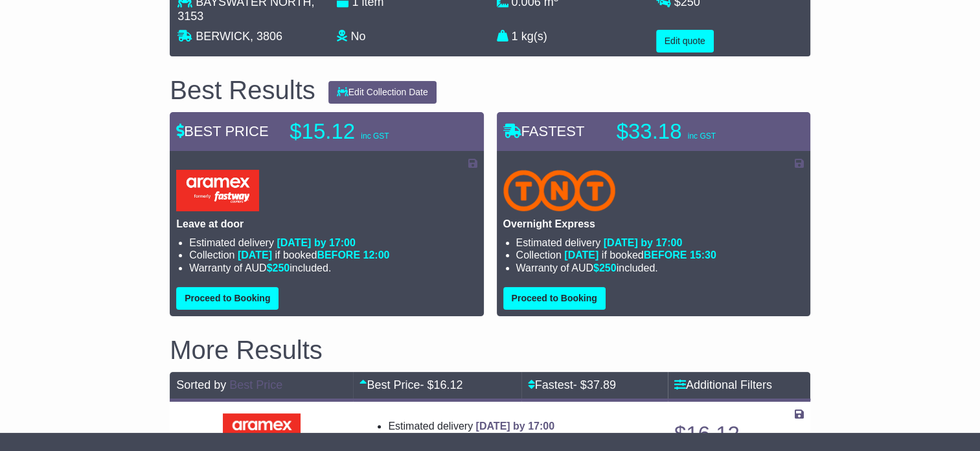 This screenshot has height=451, width=980. I want to click on span: , 3806, so click(266, 36).